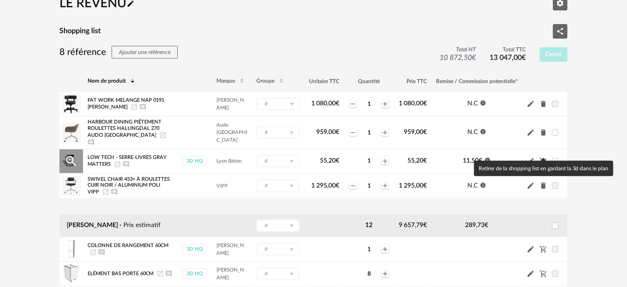  What do you see at coordinates (266, 81) in the screenshot?
I see `span: Groupe` at bounding box center [266, 81].